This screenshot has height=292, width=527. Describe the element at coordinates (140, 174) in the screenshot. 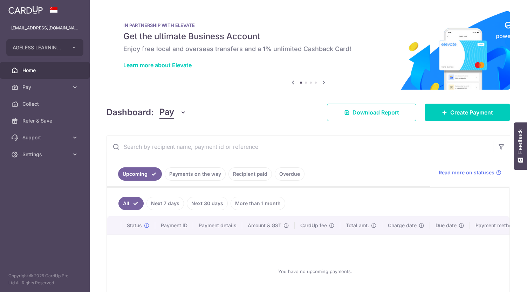

I see `a: Upcoming` at that location.